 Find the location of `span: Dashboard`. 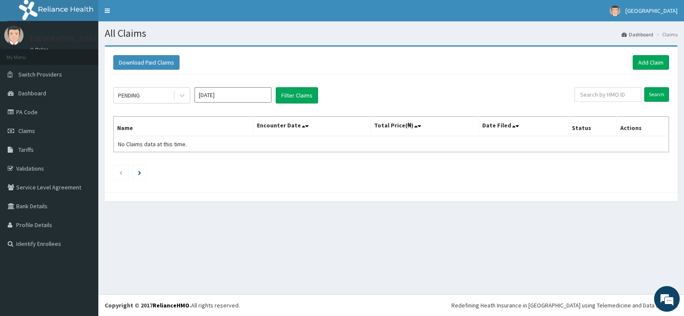

span: Dashboard is located at coordinates (32, 93).